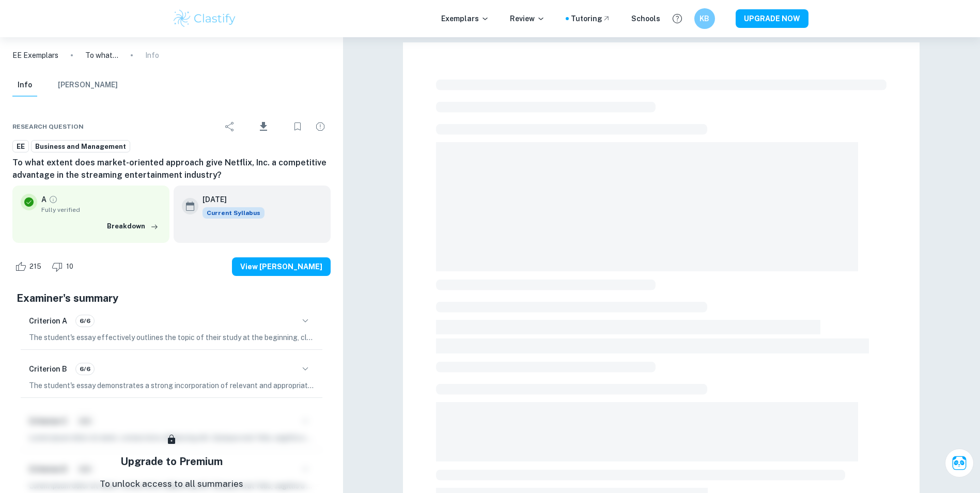 This screenshot has height=493, width=980. What do you see at coordinates (171, 461) in the screenshot?
I see `h5: Upgrade to Premium` at bounding box center [171, 461].